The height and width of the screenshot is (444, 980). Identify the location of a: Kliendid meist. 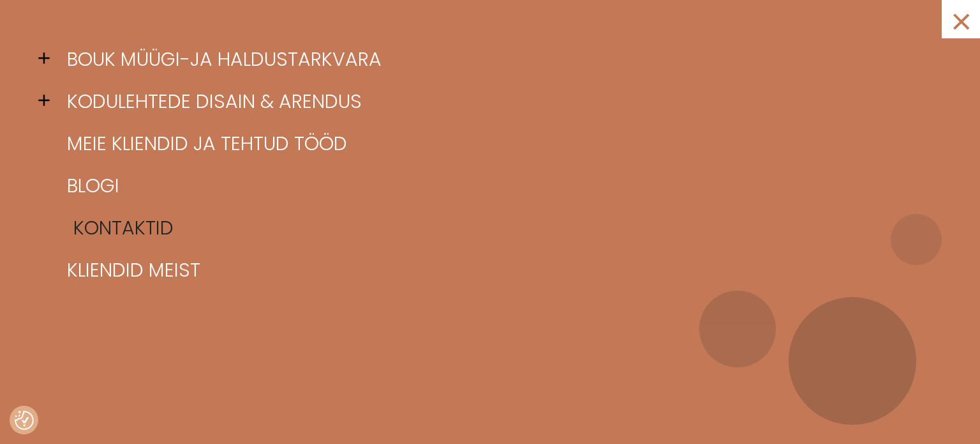
(500, 270).